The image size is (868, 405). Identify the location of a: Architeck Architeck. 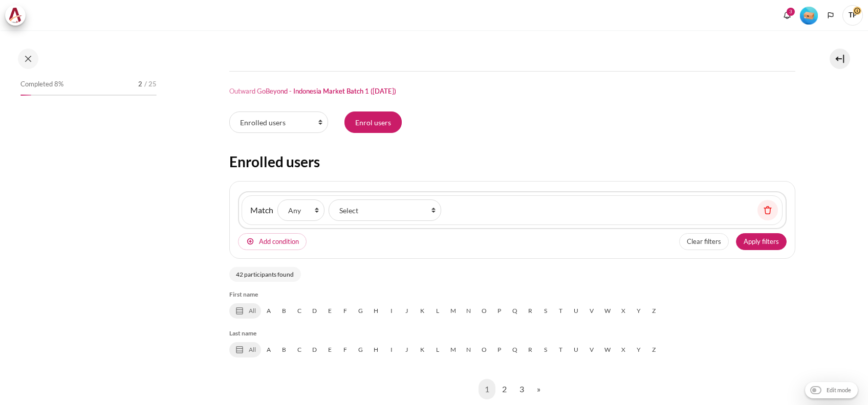
(18, 15).